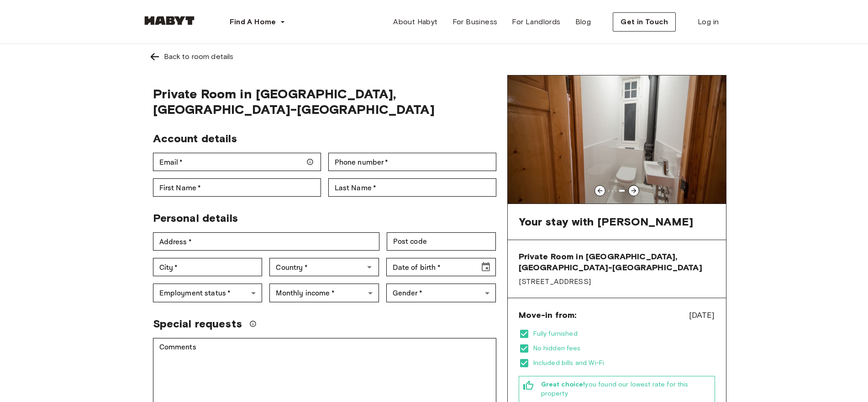  What do you see at coordinates (583, 22) in the screenshot?
I see `span: Blog` at bounding box center [583, 22].